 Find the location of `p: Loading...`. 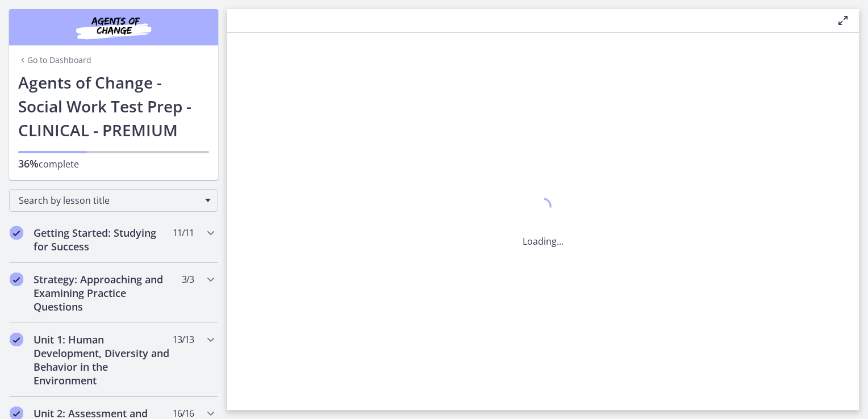

p: Loading... is located at coordinates (543, 241).